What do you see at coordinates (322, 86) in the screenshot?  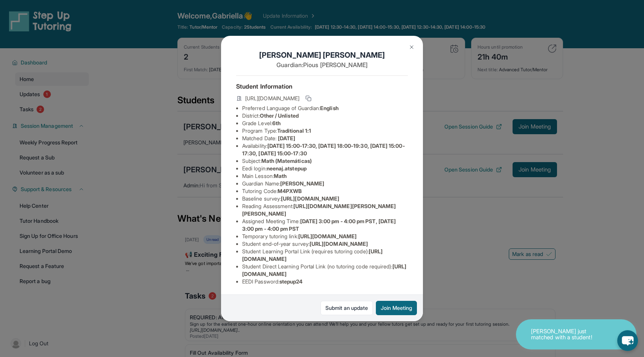 I see `h4: Student Information` at bounding box center [322, 86].